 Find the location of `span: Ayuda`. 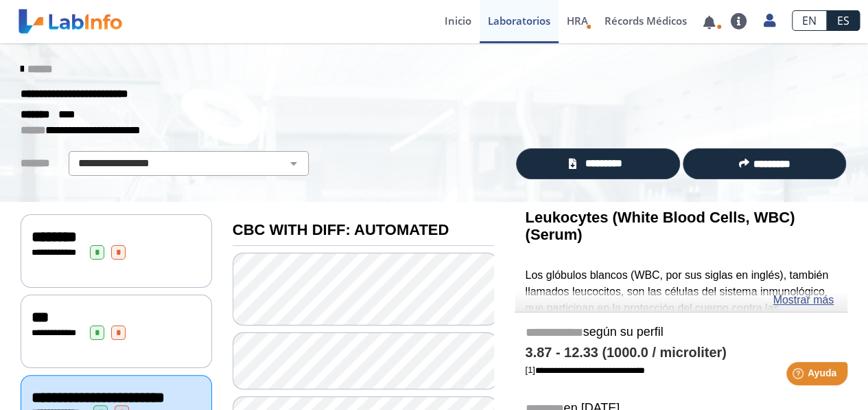

span: Ayuda is located at coordinates (76, 16).